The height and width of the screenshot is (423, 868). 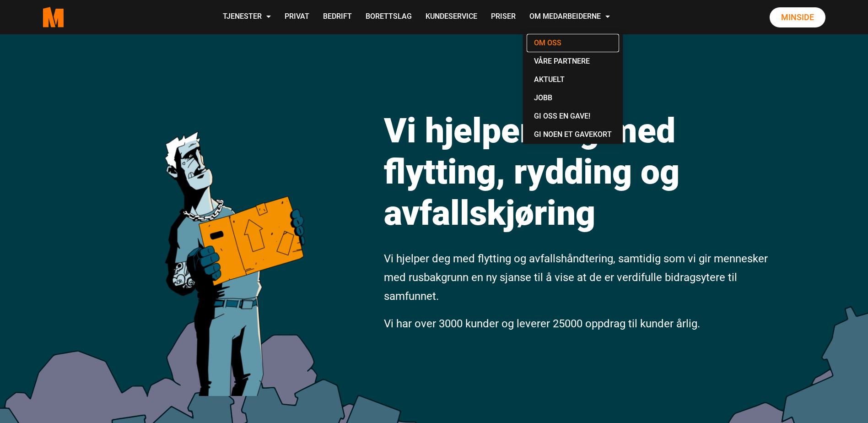 I want to click on a: Våre partnere, so click(x=573, y=62).